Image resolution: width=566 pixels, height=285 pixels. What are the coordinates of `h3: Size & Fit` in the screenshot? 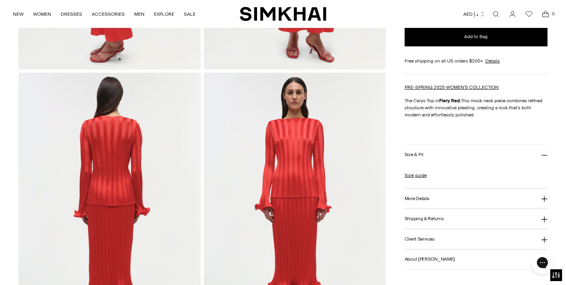 It's located at (414, 155).